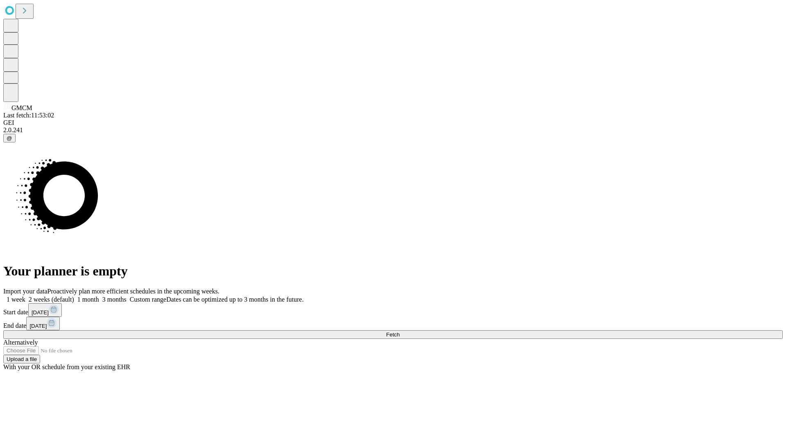 The image size is (786, 442). What do you see at coordinates (393, 334) in the screenshot?
I see `span: Fetch` at bounding box center [393, 334].